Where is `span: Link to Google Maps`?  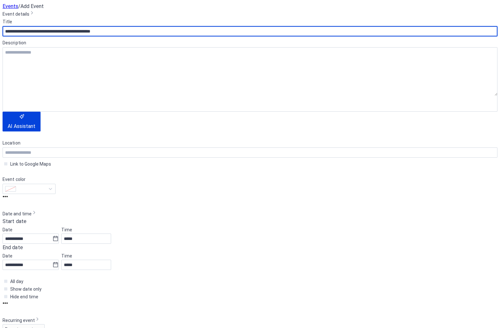 span: Link to Google Maps is located at coordinates (31, 164).